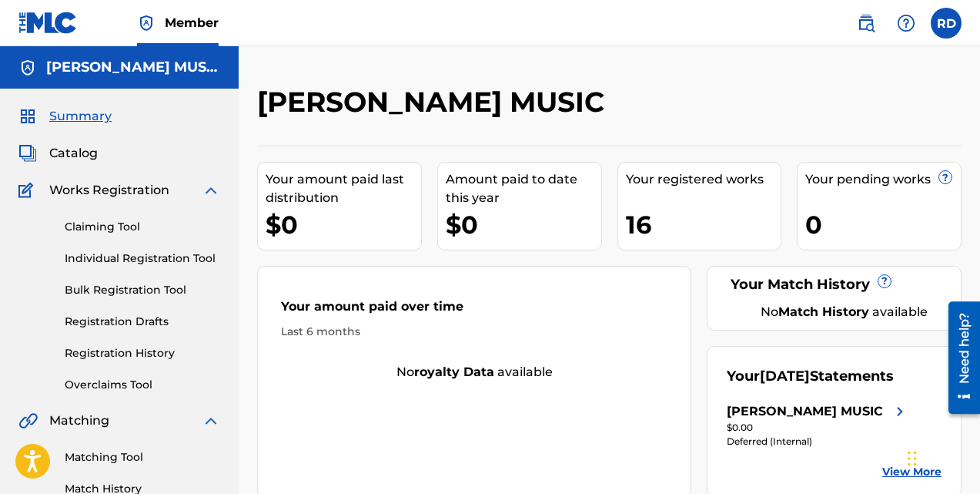 This screenshot has width=980, height=494. Describe the element at coordinates (65, 116) in the screenshot. I see `a: SummarySummary` at that location.